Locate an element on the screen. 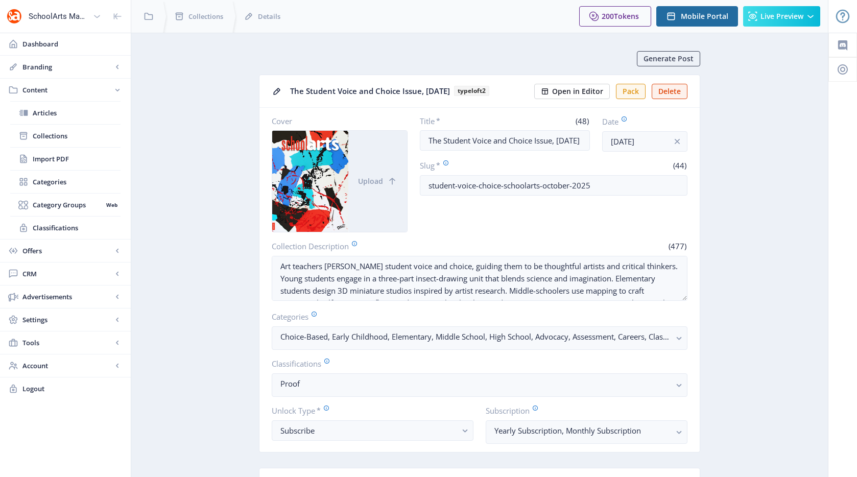 The width and height of the screenshot is (857, 477). a: Categories is located at coordinates (65, 182).